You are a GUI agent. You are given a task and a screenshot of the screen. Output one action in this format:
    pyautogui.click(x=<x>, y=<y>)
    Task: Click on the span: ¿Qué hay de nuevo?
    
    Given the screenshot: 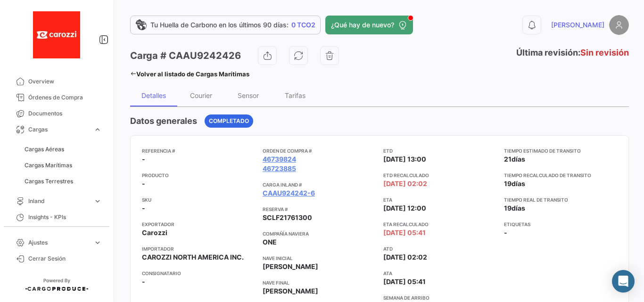 What is the action you would take?
    pyautogui.click(x=362, y=25)
    